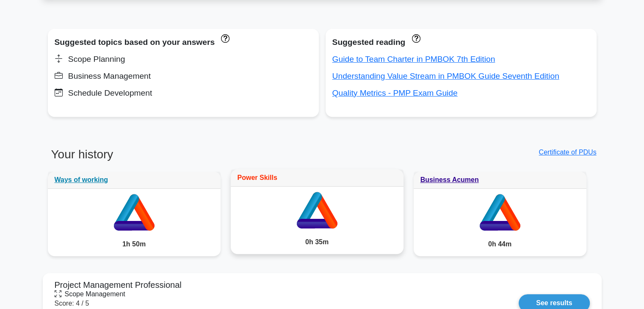  Describe the element at coordinates (395, 93) in the screenshot. I see `a: Quality Metrics - PMP Exam Guide` at that location.